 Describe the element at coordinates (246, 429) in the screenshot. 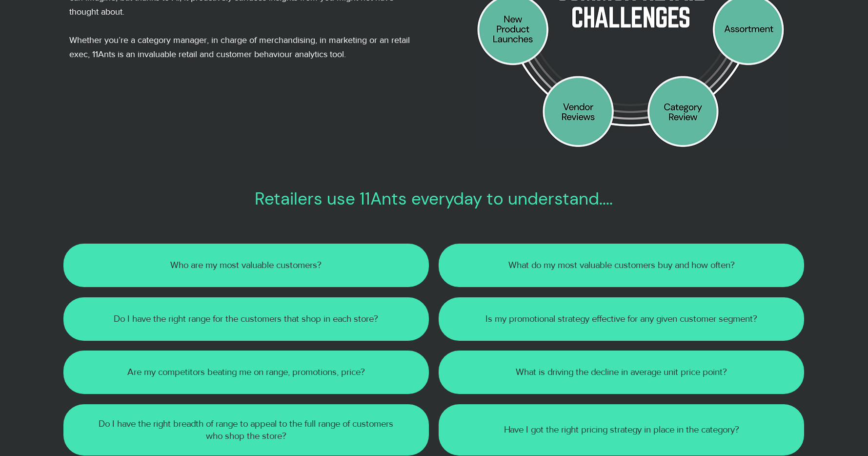

I see `p: Do I have the right breadth of range to appeal to the full range of customers who shop the store?` at that location.